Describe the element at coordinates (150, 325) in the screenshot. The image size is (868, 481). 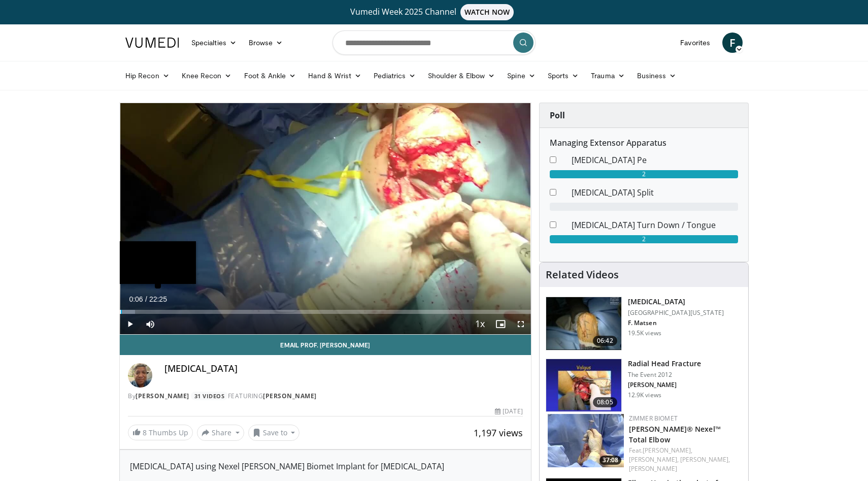
I see `button: Mute` at that location.